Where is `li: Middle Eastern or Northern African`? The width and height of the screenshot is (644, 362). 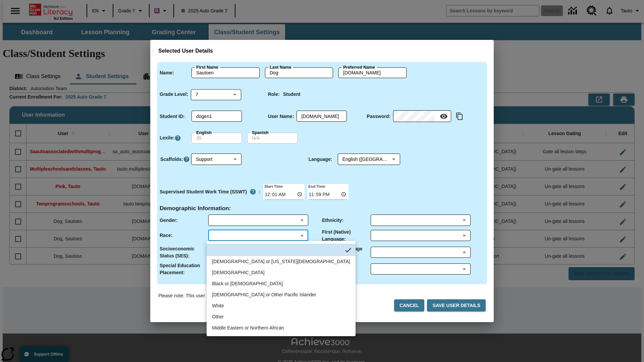
li: Middle Eastern or Northern African is located at coordinates (281, 328).